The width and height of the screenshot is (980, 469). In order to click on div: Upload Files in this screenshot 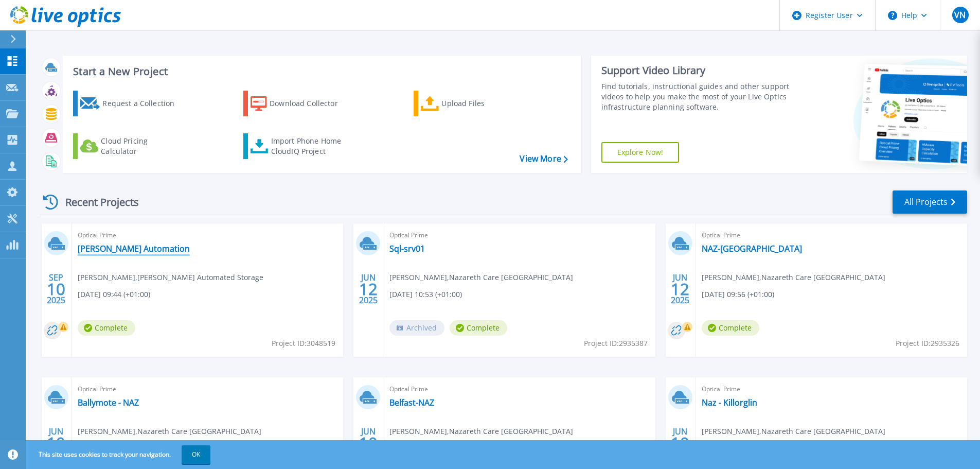, I will do `click(482, 103)`.